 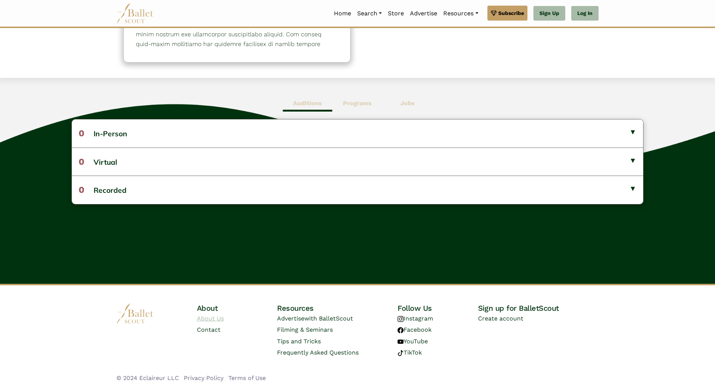 What do you see at coordinates (539, 308) in the screenshot?
I see `h4: Sign up for BalletScout` at bounding box center [539, 308].